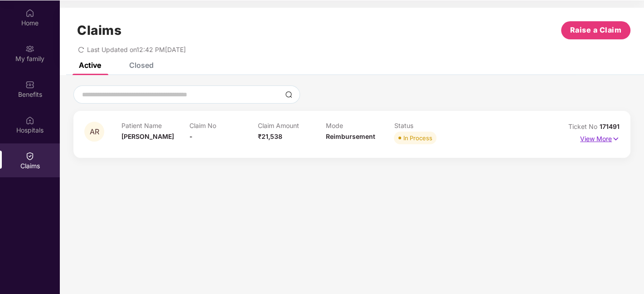  What do you see at coordinates (94, 132) in the screenshot?
I see `span: AR` at bounding box center [94, 132].